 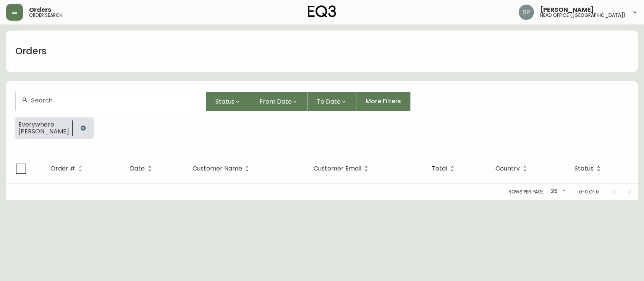 I want to click on img: 0cb179e7bf3690758a1aaa5f0aafa0b4, so click(x=526, y=12).